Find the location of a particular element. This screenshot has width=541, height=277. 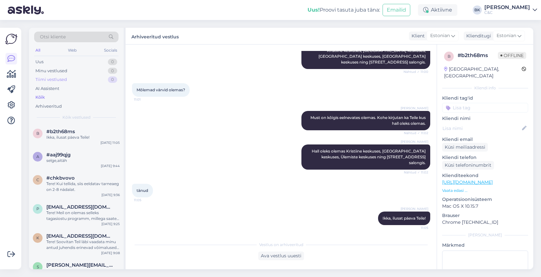

span: Offline is located at coordinates (512, 55).